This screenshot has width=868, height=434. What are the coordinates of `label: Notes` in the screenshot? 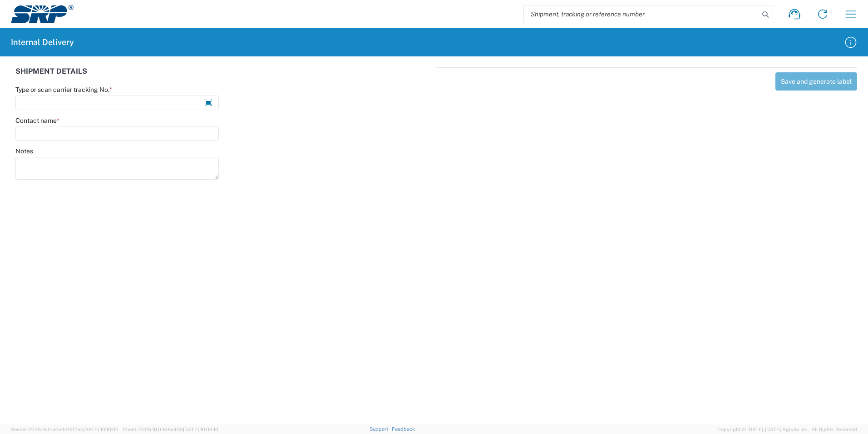 It's located at (24, 151).